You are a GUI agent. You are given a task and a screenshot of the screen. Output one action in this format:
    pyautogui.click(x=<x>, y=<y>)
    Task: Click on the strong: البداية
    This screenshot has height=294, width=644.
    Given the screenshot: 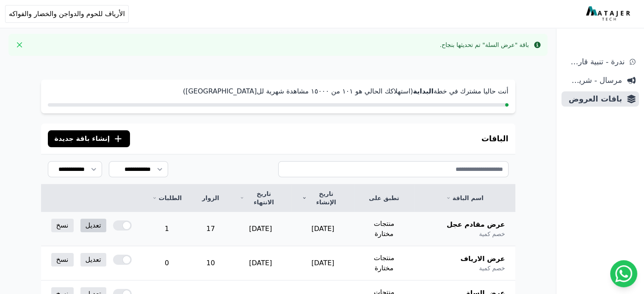 What is the action you would take?
    pyautogui.click(x=423, y=91)
    